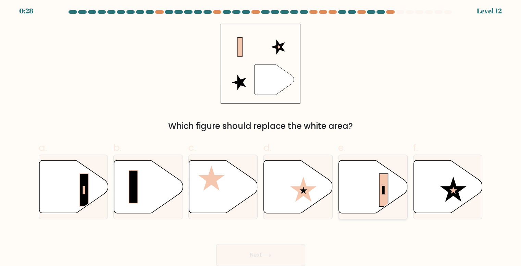 The image size is (521, 266). What do you see at coordinates (267, 147) in the screenshot?
I see `span: d.` at bounding box center [267, 147].